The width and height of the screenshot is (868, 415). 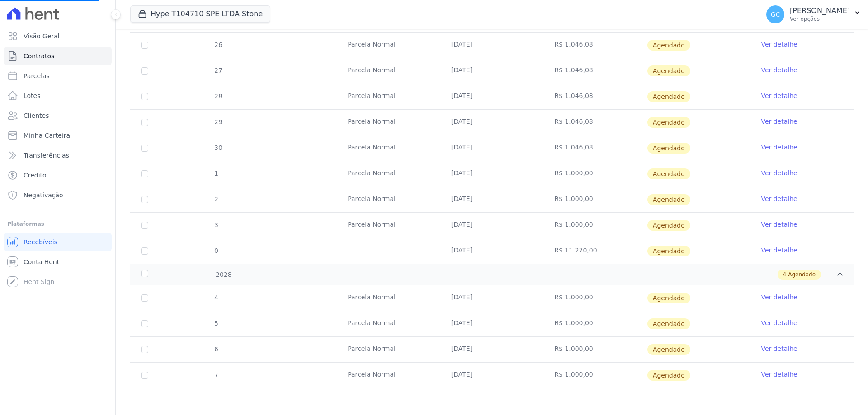 What do you see at coordinates (57, 56) in the screenshot?
I see `a: Contratos` at bounding box center [57, 56].